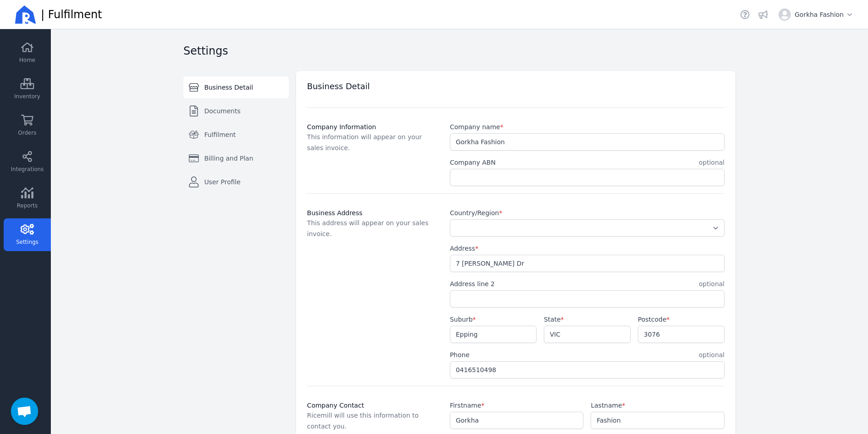  Describe the element at coordinates (236, 111) in the screenshot. I see `a: Documents` at that location.